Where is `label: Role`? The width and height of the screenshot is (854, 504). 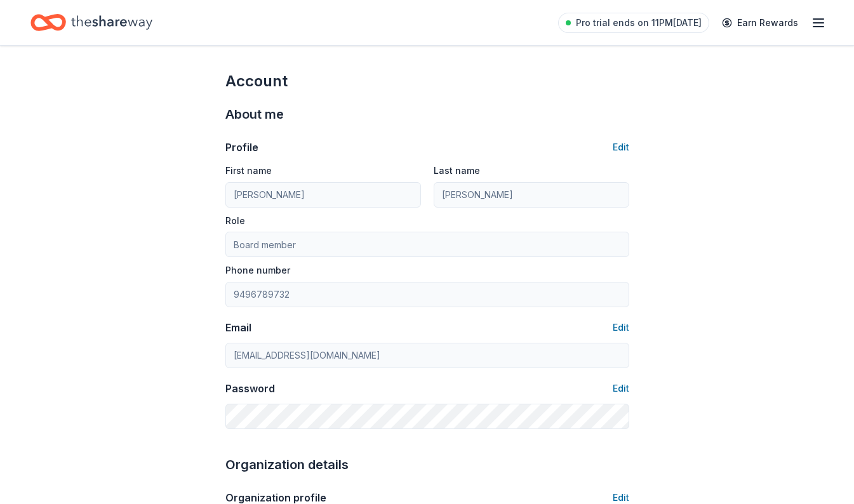
label: Role is located at coordinates (235, 221).